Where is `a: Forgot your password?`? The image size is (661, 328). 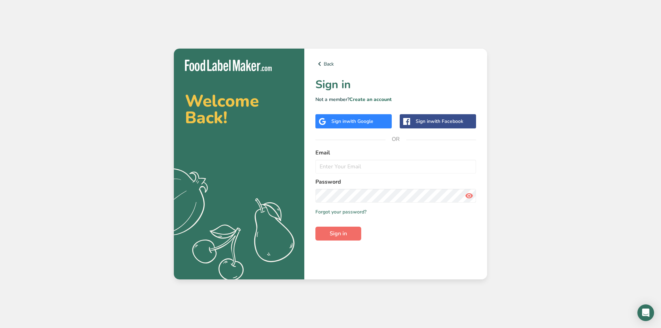
a: Forgot your password? is located at coordinates (341, 212).